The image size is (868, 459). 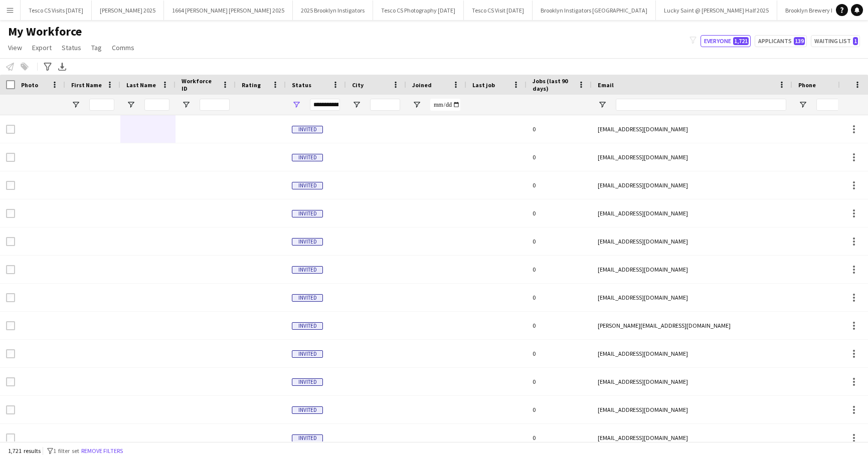 I want to click on span: Email, so click(x=606, y=84).